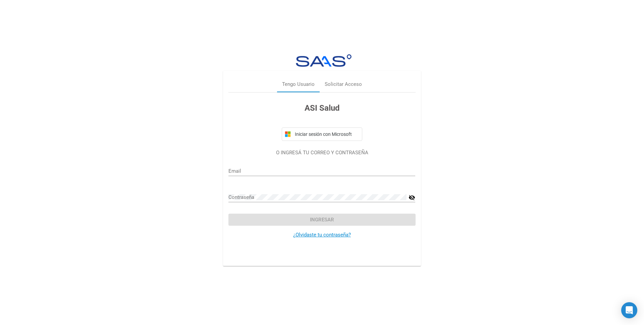 This screenshot has width=644, height=325. What do you see at coordinates (629, 310) in the screenshot?
I see `div: Open Intercom Messenger` at bounding box center [629, 310].